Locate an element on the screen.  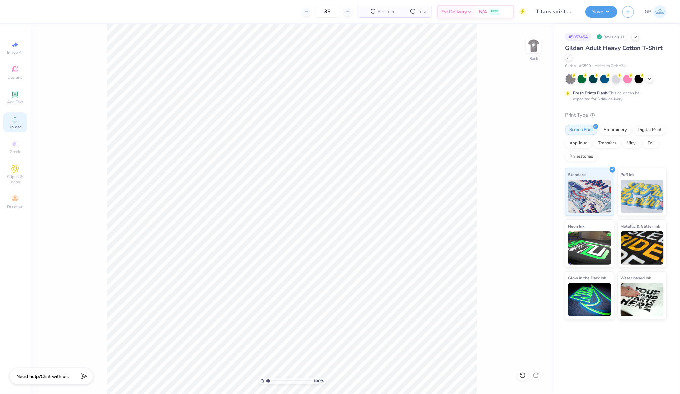
img: Standard is located at coordinates (589, 196).